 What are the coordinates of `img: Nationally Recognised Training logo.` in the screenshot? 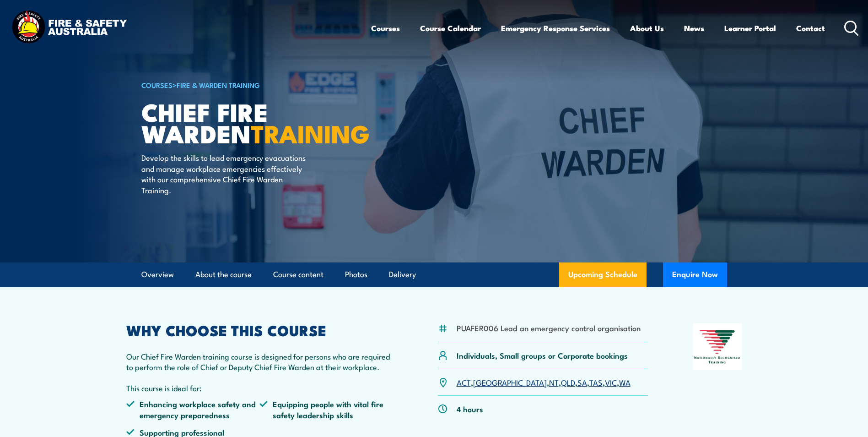 It's located at (717, 346).